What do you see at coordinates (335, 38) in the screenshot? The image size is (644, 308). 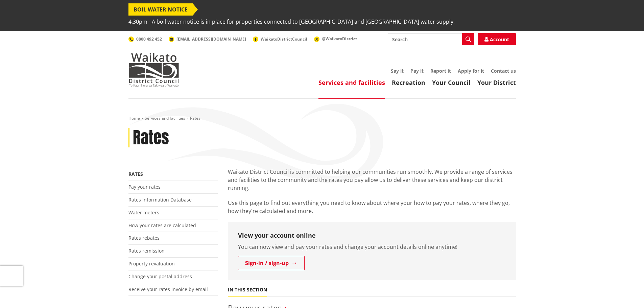 I see `a: @WaikatoDistrict` at bounding box center [335, 38].